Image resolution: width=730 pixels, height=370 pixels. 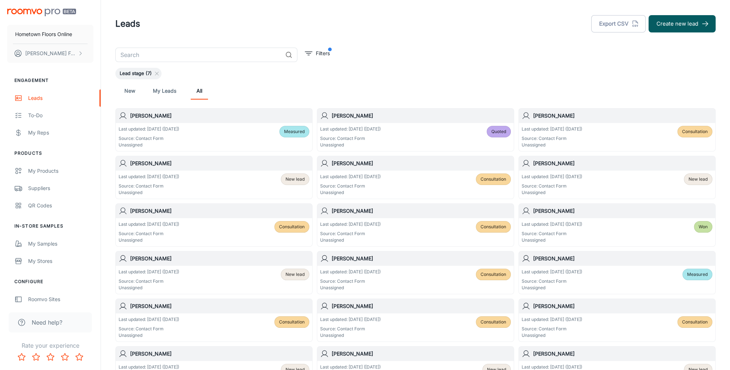 What do you see at coordinates (36, 357) in the screenshot?
I see `button: Rate 2 star` at bounding box center [36, 357].